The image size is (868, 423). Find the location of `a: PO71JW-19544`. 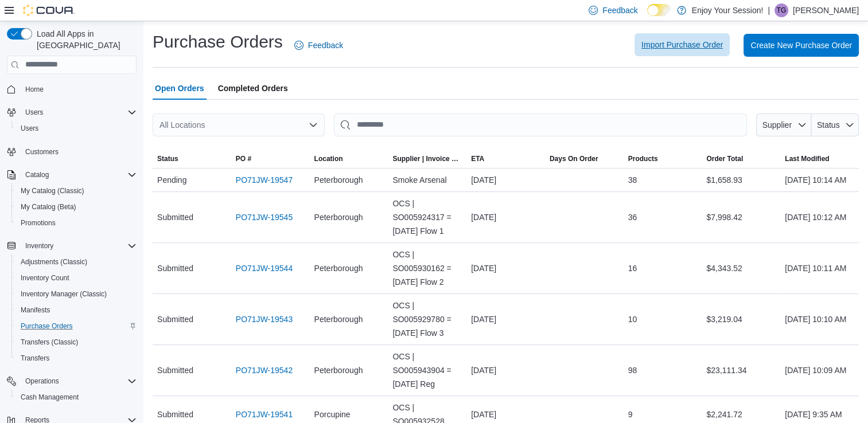

a: PO71JW-19544 is located at coordinates (264, 268).